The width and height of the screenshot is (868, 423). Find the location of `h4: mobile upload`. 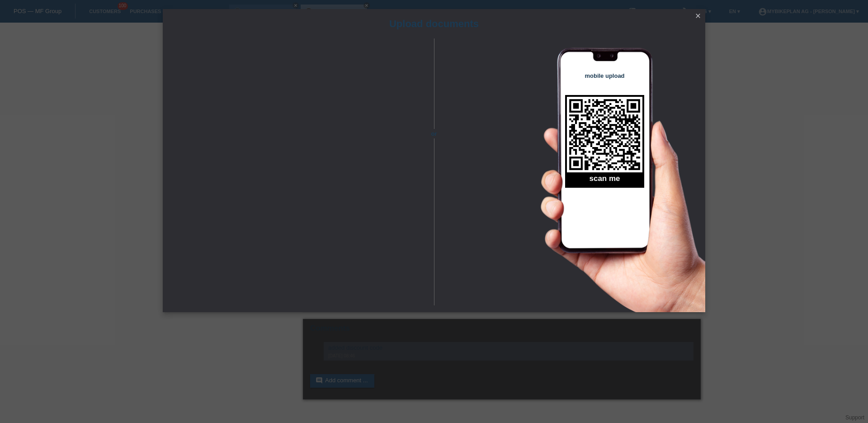

h4: mobile upload is located at coordinates (604, 76).